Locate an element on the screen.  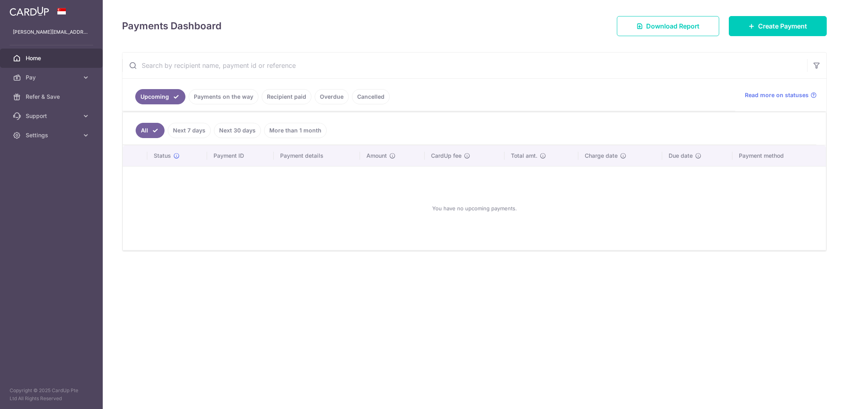
span: Refer & Save is located at coordinates (52, 97).